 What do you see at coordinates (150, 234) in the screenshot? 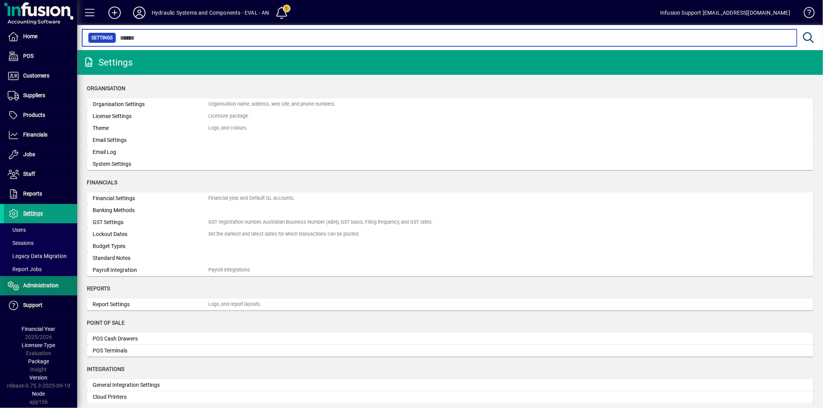
I see `div: Lockout Dates` at bounding box center [150, 234].